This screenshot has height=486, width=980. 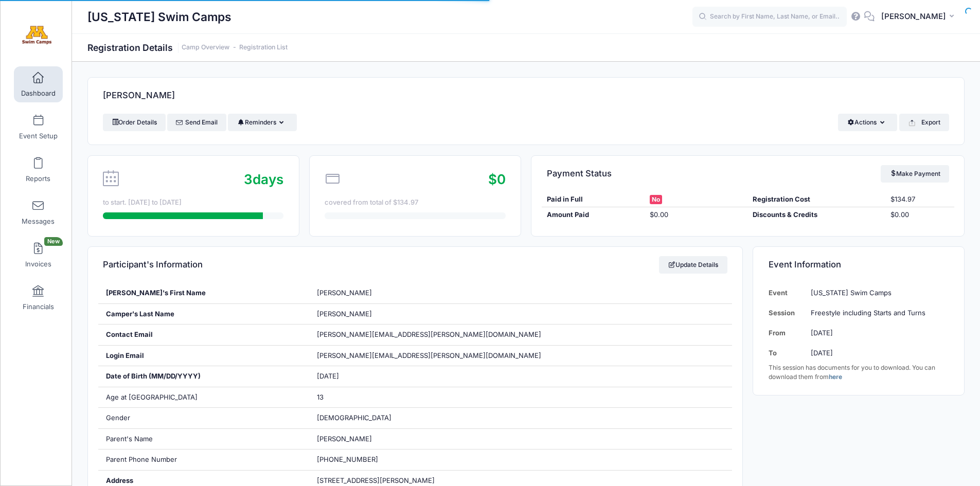 I want to click on div: Camper's Last Name, so click(x=204, y=314).